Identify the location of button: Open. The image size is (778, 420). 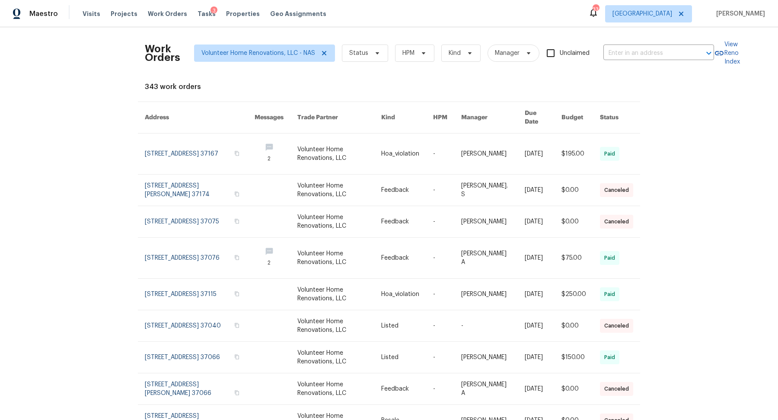
(709, 53).